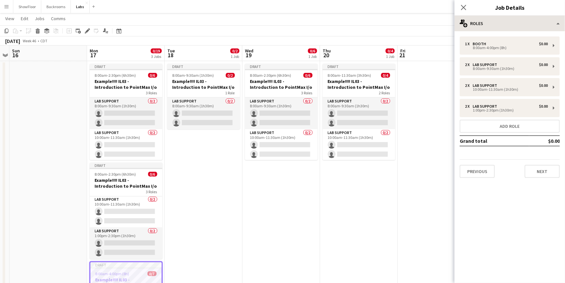  What do you see at coordinates (249, 51) in the screenshot?
I see `span: Wed` at bounding box center [249, 51].